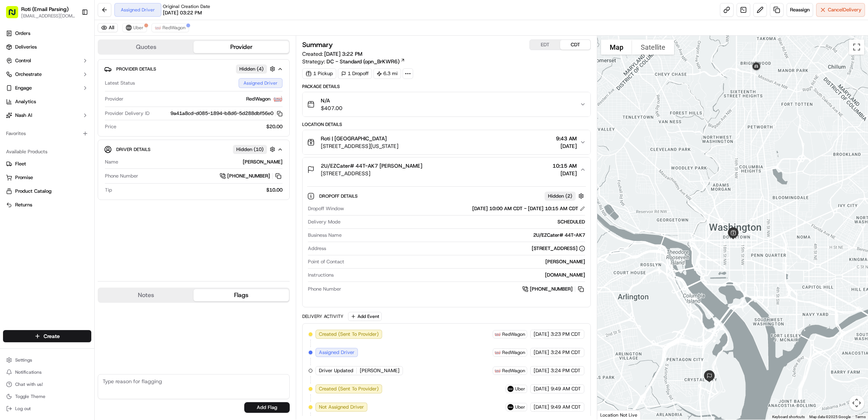  What do you see at coordinates (321, 275) in the screenshot?
I see `span: Instructions` at bounding box center [321, 275].